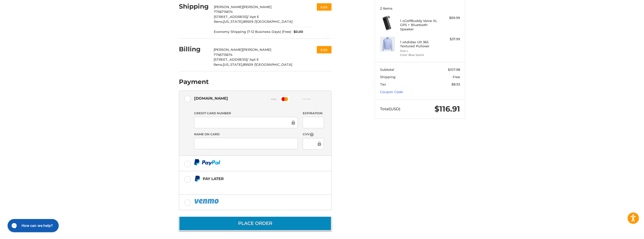 The image size is (644, 239). Describe the element at coordinates (450, 39) in the screenshot. I see `div: $37.99` at that location.